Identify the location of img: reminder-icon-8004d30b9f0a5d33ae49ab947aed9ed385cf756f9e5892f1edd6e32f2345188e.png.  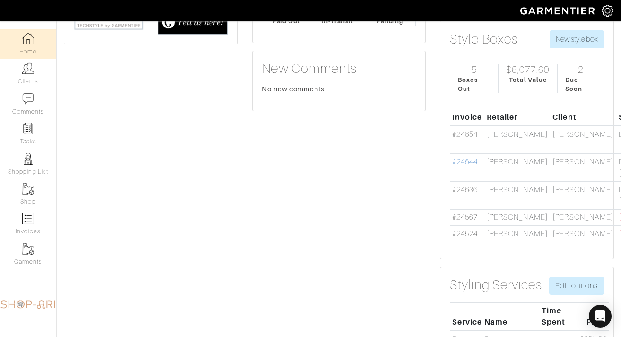
(28, 128).